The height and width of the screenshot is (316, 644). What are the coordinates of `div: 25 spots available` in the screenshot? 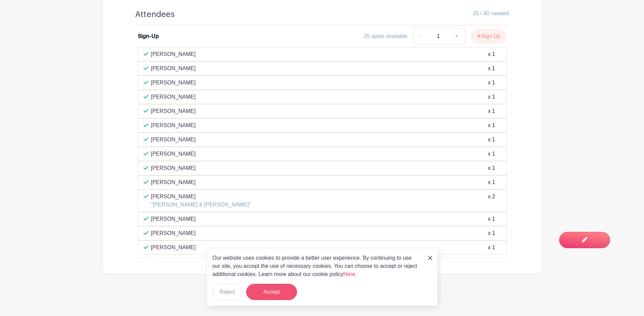 It's located at (386, 36).